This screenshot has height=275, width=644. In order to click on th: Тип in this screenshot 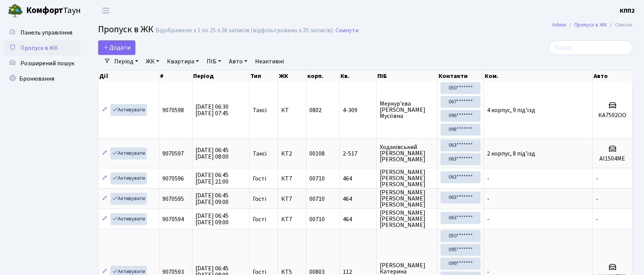, I will do `click(264, 76)`.